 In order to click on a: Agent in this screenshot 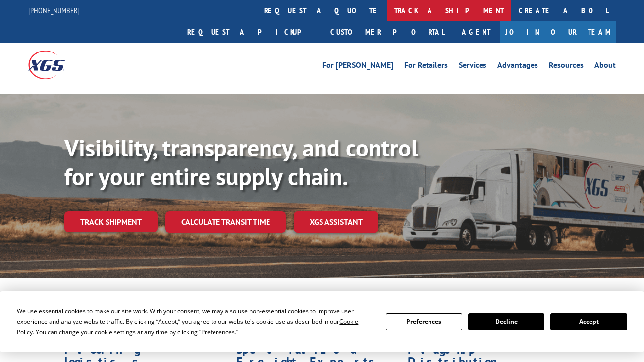, I will do `click(476, 32)`.